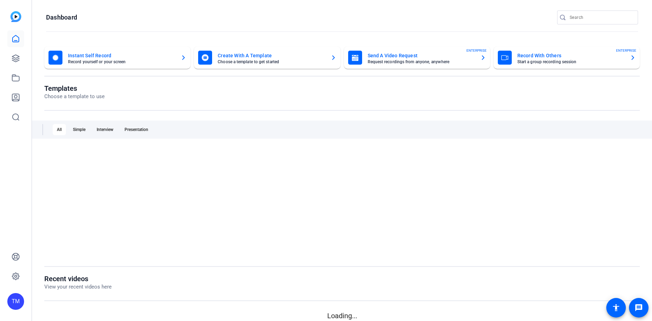  What do you see at coordinates (78, 278) in the screenshot?
I see `h1: Recent videos` at bounding box center [78, 278].